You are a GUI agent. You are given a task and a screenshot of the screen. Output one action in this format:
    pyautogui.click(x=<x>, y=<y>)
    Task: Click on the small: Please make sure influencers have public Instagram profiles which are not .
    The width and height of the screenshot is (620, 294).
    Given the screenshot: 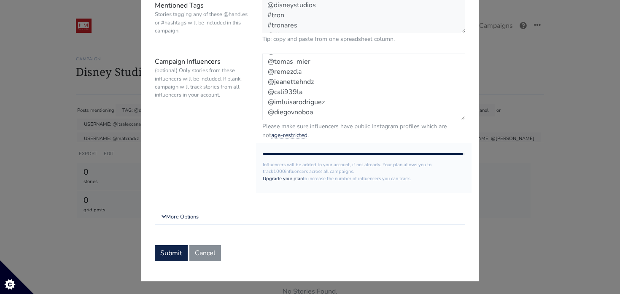 What is the action you would take?
    pyautogui.click(x=363, y=131)
    